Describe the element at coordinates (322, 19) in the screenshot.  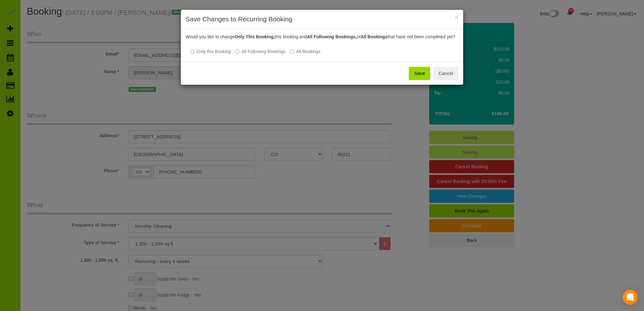
I see `h3: Save Changes to Recurring Booking` at that location.